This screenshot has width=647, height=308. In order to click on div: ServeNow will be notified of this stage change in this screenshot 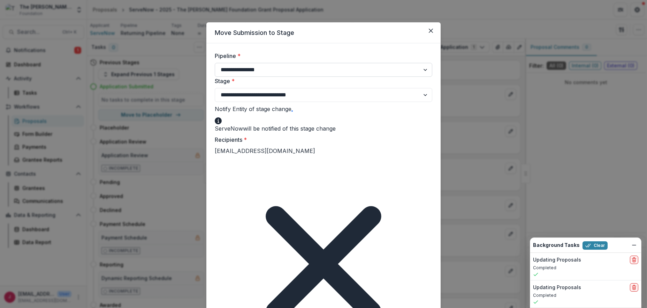, I will do `click(275, 124)`.